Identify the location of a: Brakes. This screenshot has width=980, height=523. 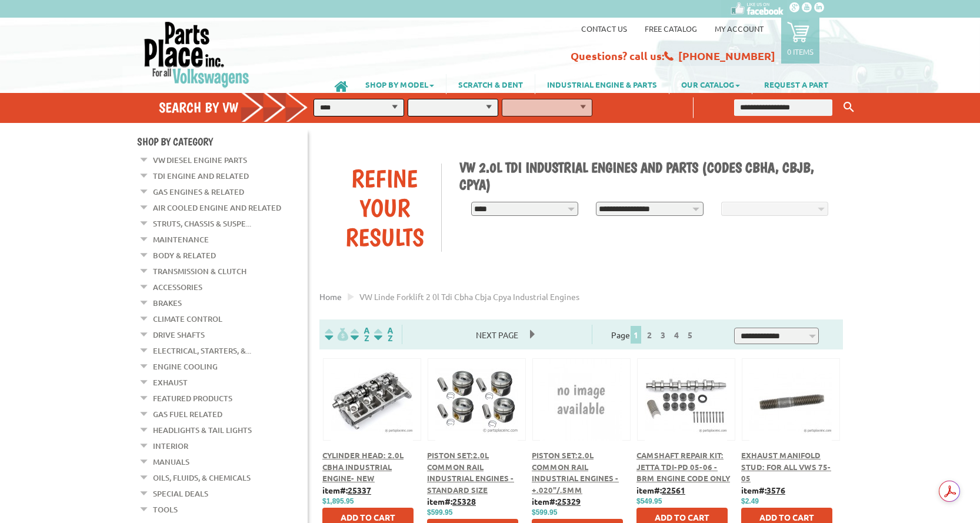
(167, 303).